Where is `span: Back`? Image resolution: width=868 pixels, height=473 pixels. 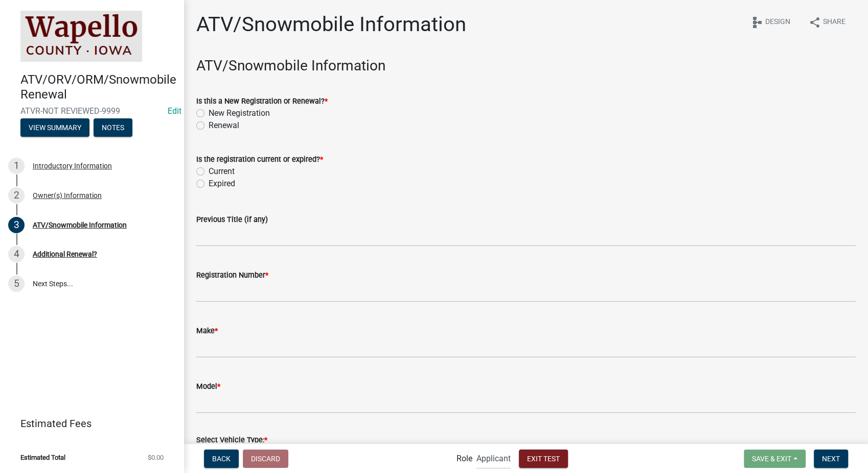
span: Back is located at coordinates (221, 459).